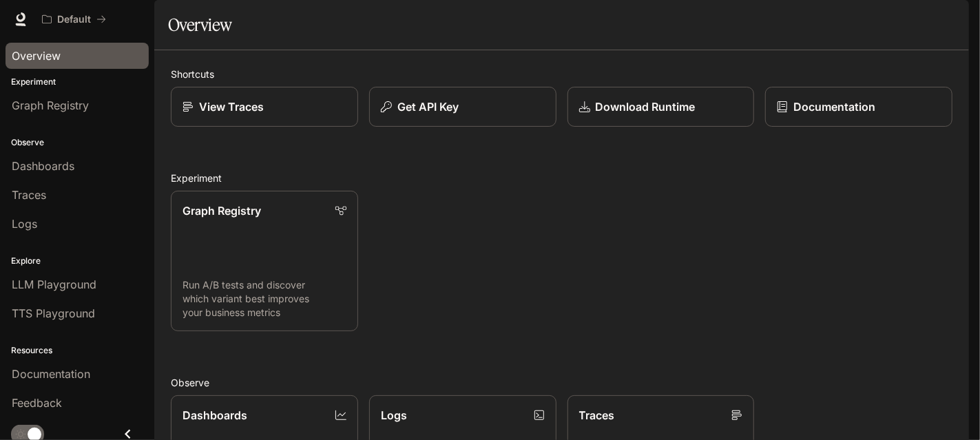 The height and width of the screenshot is (440, 980). Describe the element at coordinates (561, 73) in the screenshot. I see `h2: Shortcuts` at that location.